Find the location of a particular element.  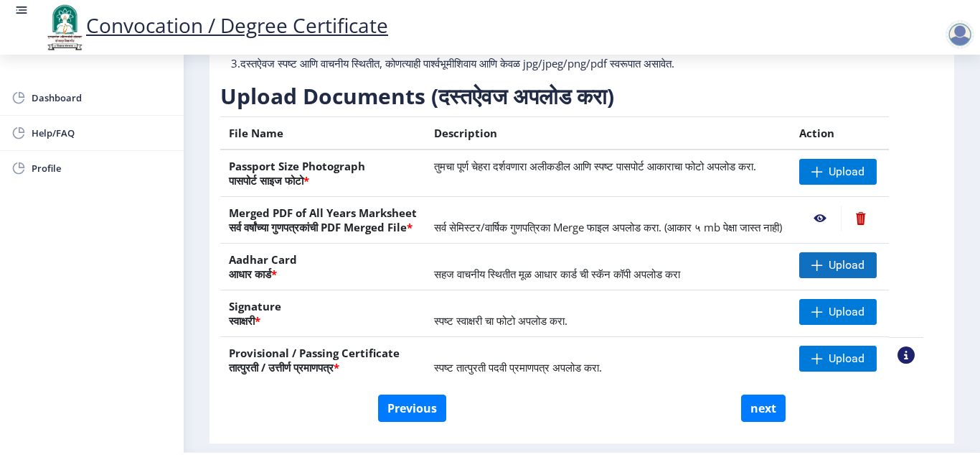

h3: Upload Documents (दस्तऐवज अपलोड करा) is located at coordinates (572, 96).